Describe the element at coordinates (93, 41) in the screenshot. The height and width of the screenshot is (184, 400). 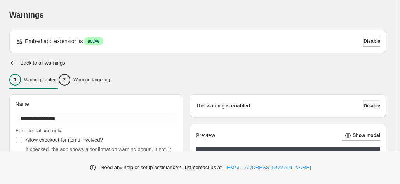
I see `span: active` at that location.